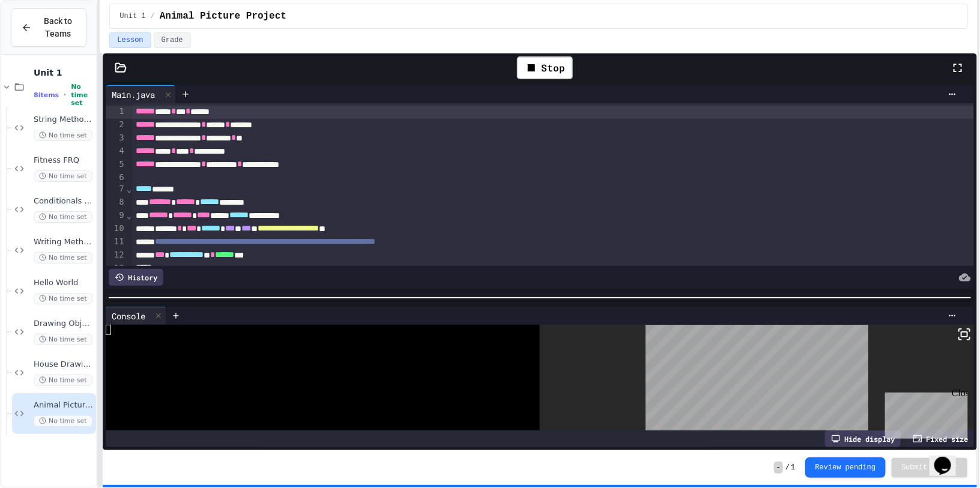  I want to click on button: Lesson, so click(130, 40).